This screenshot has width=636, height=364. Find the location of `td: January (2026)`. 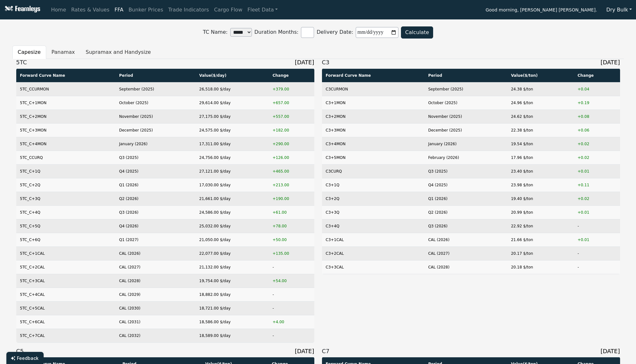

td: January (2026) is located at coordinates (466, 144).